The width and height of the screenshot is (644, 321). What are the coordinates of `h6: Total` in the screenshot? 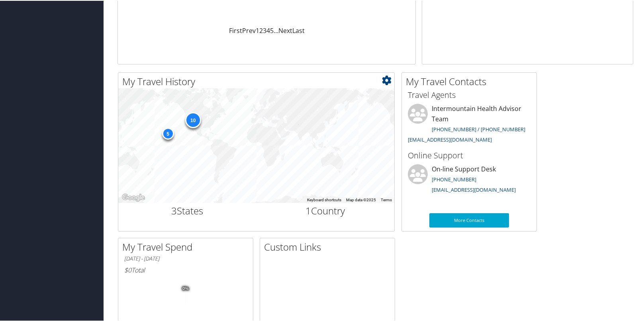 It's located at (186, 269).